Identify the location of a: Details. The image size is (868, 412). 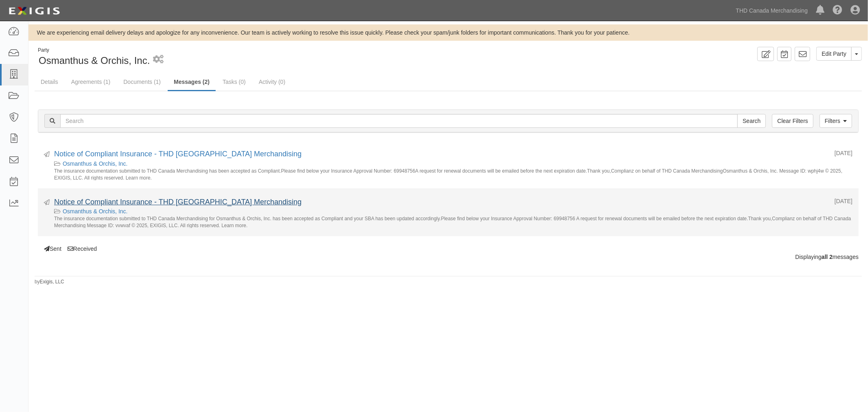
(50, 82).